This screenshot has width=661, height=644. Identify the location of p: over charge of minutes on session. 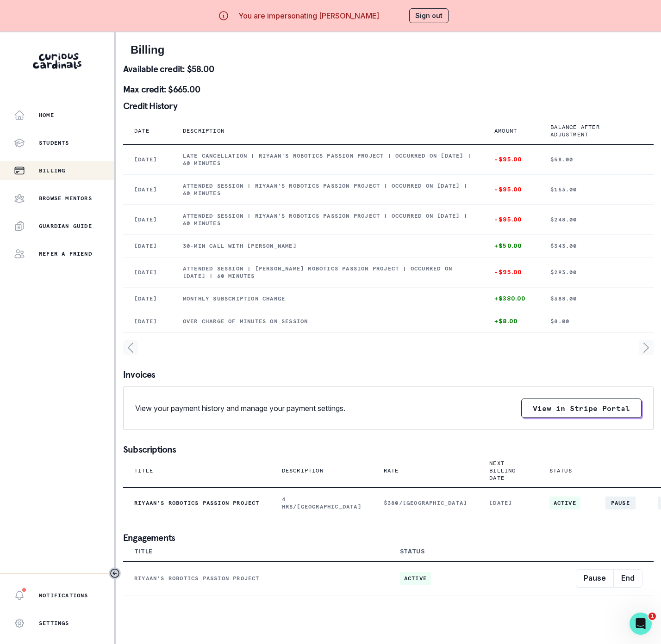
(327, 321).